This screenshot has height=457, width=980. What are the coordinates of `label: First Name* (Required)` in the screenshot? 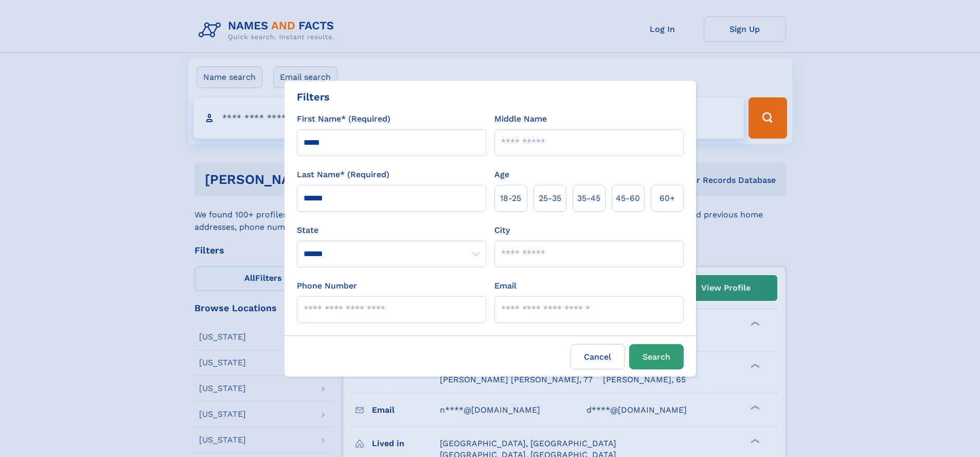 It's located at (344, 119).